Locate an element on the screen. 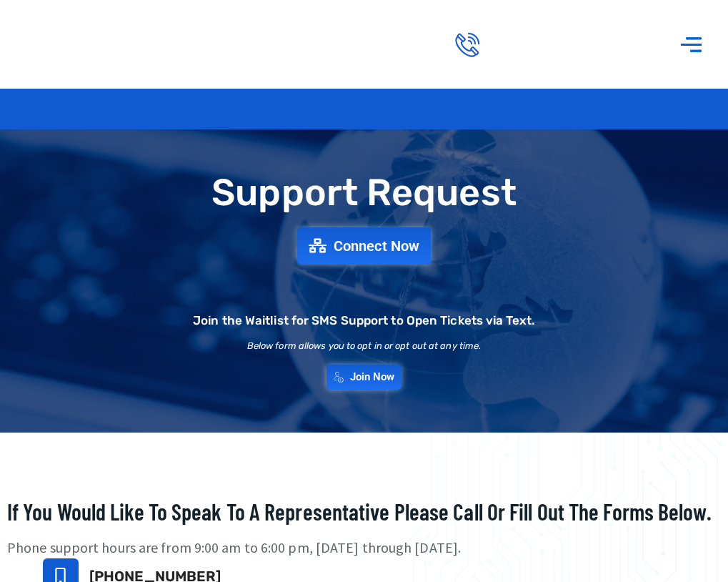 The height and width of the screenshot is (582, 728). div: Menu Toggle is located at coordinates (691, 44).